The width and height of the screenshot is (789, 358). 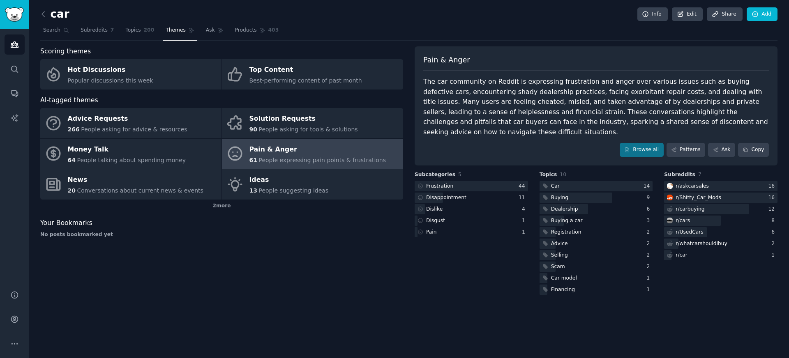 What do you see at coordinates (322, 160) in the screenshot?
I see `span: People expressing pain points & frustrations` at bounding box center [322, 160].